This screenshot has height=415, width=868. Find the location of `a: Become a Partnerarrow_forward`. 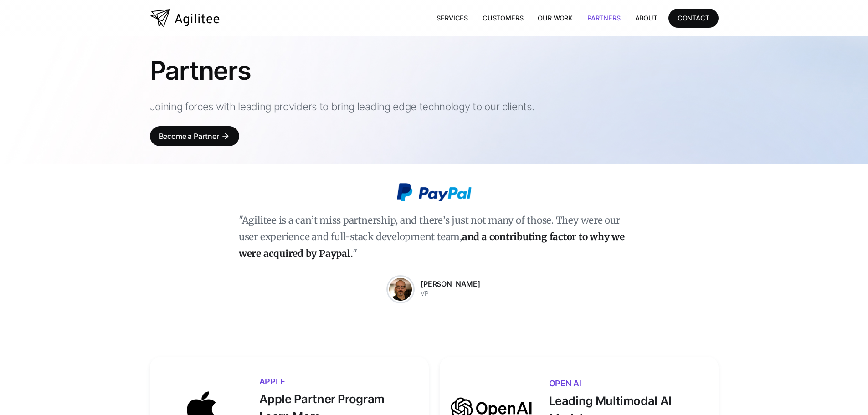

a: Become a Partnerarrow_forward is located at coordinates (195, 136).